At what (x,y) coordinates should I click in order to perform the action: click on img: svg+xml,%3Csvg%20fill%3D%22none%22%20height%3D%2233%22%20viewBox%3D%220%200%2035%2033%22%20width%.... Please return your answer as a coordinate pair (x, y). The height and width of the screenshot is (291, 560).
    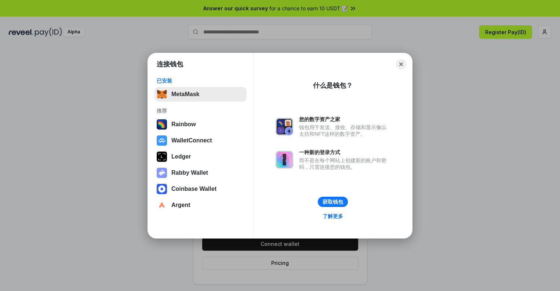
    Looking at the image, I should click on (162, 94).